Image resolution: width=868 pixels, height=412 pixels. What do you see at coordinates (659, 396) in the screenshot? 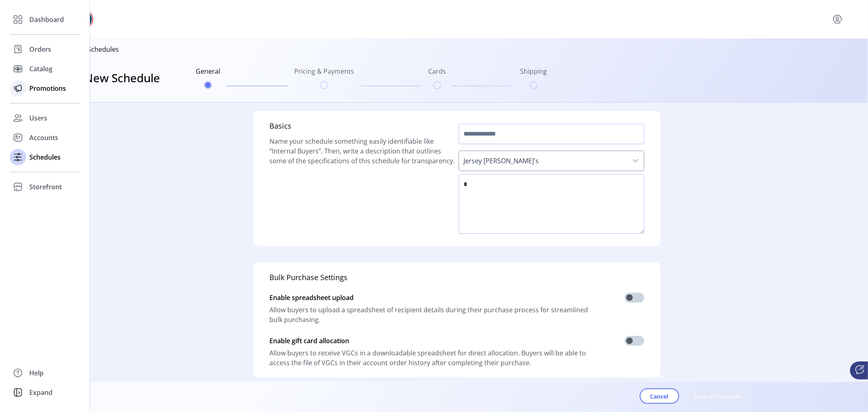
I see `span: Cancel` at bounding box center [659, 396].